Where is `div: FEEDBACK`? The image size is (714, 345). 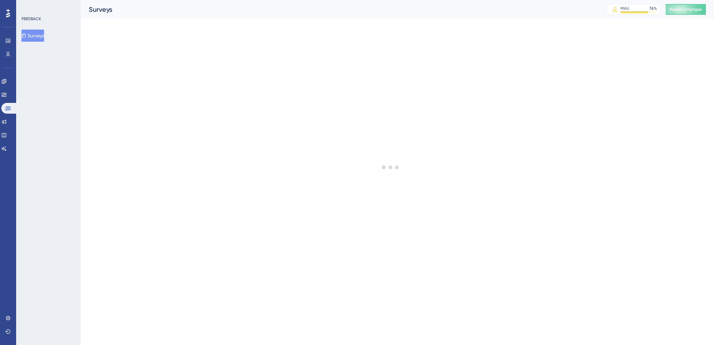
div: FEEDBACK is located at coordinates (31, 19).